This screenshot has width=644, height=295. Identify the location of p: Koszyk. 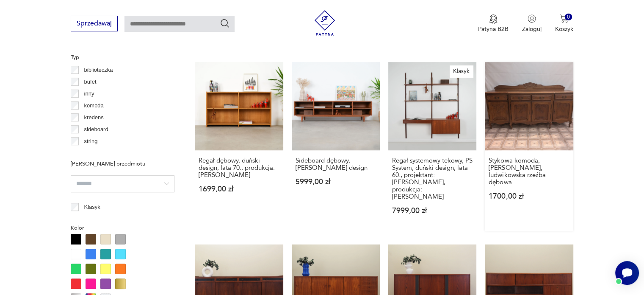
(564, 29).